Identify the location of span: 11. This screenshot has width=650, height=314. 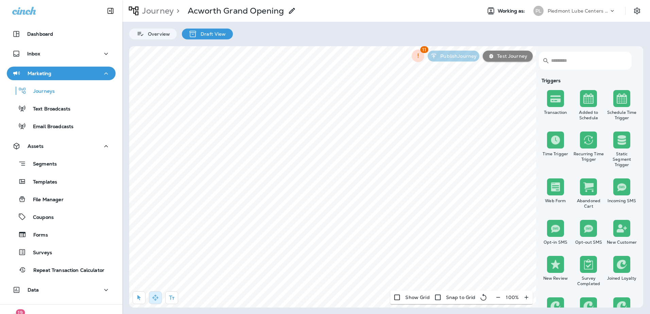
(424, 50).